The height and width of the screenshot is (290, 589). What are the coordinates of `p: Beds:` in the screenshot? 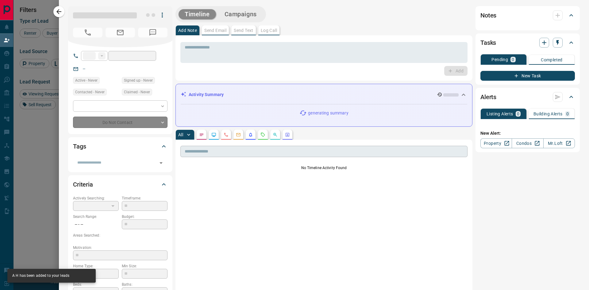 It's located at (96, 284).